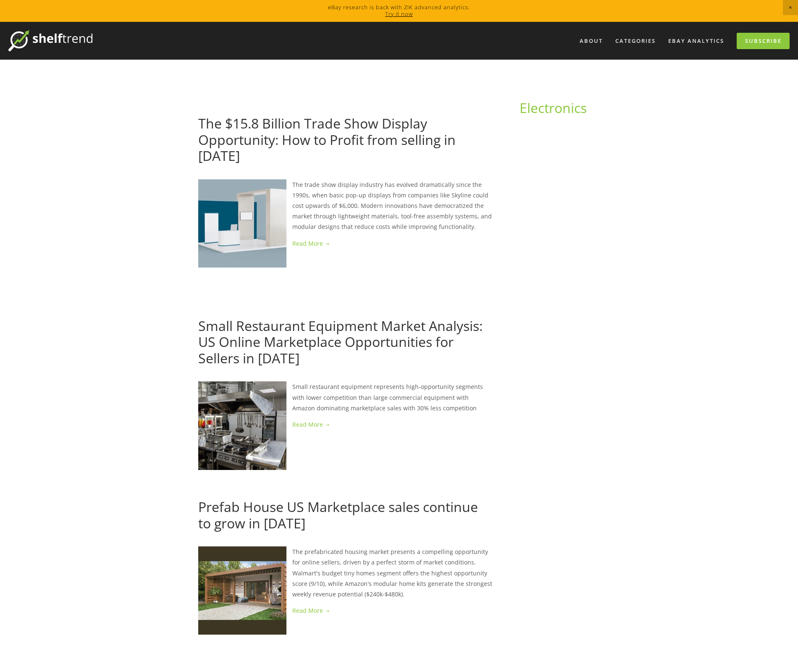 The height and width of the screenshot is (672, 798). Describe the element at coordinates (345, 206) in the screenshot. I see `p: The trade show display industry has evolved dramatically since the 1990s, when basic pop-up displ...` at that location.